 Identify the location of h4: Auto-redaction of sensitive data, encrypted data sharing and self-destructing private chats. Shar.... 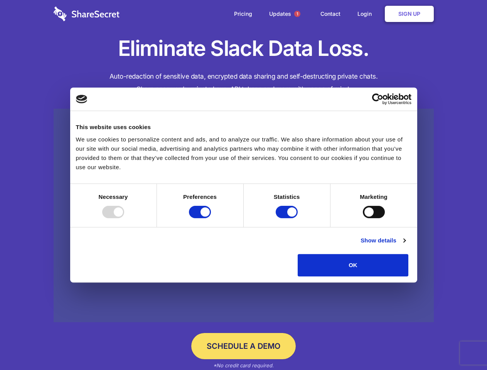
(244, 83).